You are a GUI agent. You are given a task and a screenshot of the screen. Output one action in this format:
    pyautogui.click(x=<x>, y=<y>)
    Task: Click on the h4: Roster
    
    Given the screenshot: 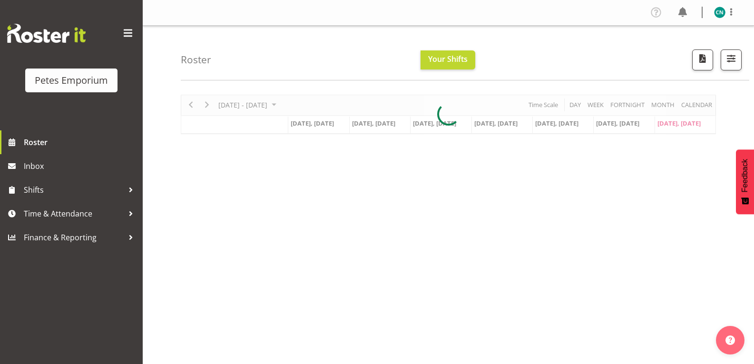 What is the action you would take?
    pyautogui.click(x=196, y=59)
    